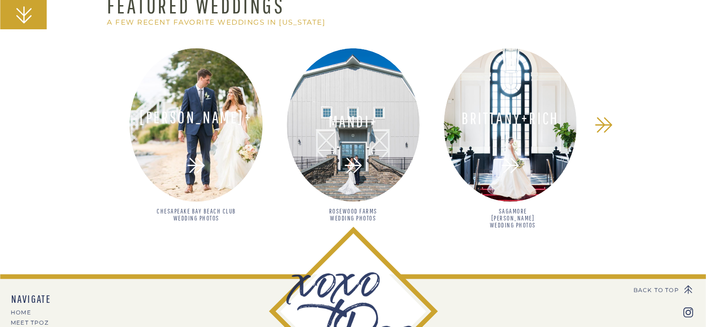 This screenshot has height=327, width=706. I want to click on a: Rosewood FarmsWedding Photos, so click(353, 220).